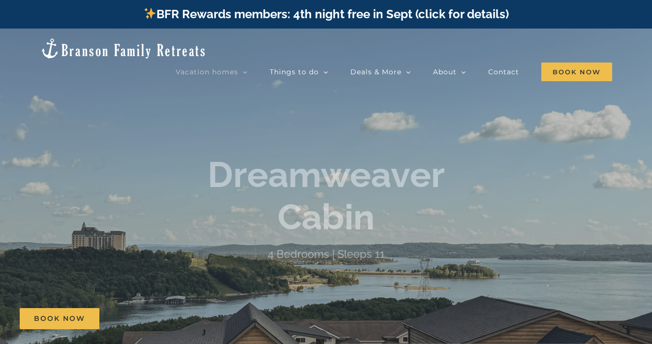  What do you see at coordinates (376, 72) in the screenshot?
I see `span: Deals & More` at bounding box center [376, 72].